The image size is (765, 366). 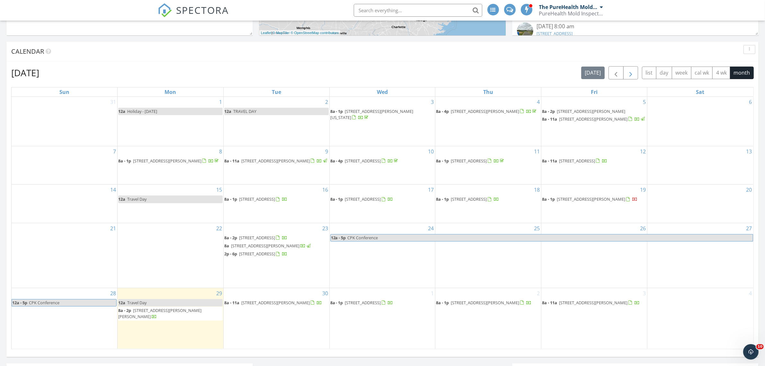 I want to click on td: Go to September 27, 2025, so click(x=700, y=255).